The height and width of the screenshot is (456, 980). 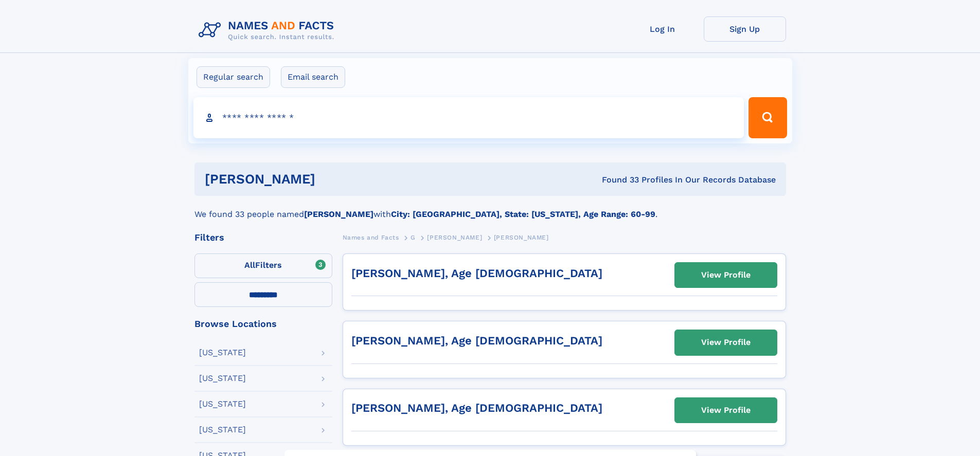 I want to click on label: Filters, so click(x=263, y=266).